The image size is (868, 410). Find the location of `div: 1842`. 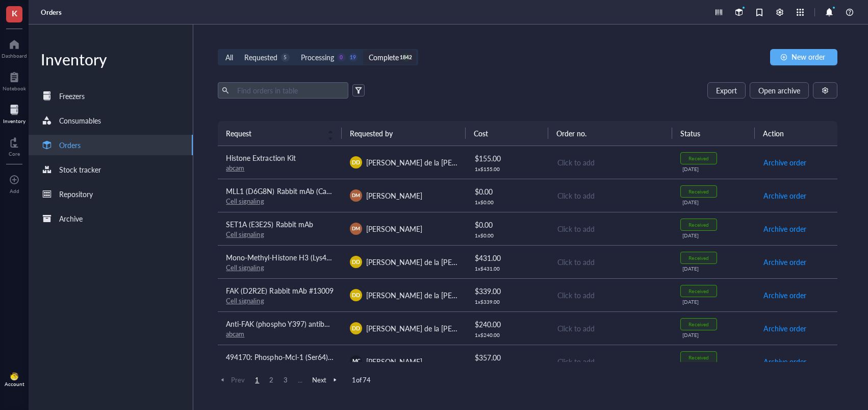

div: 1842 is located at coordinates (406, 57).